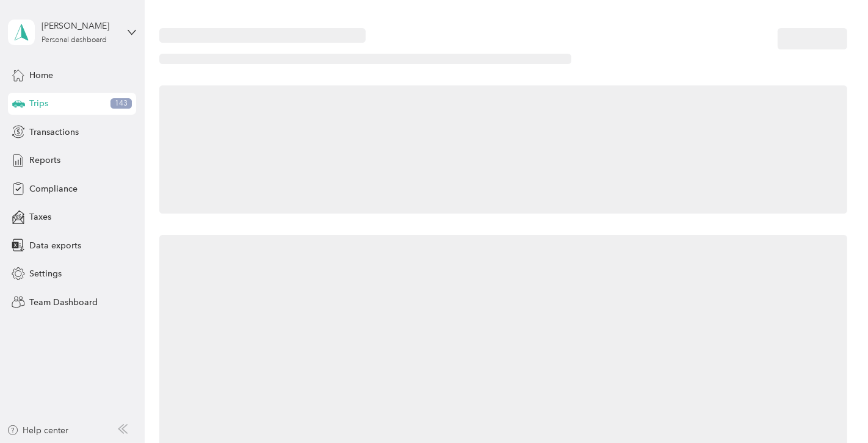  What do you see at coordinates (55, 245) in the screenshot?
I see `span: Data exports` at bounding box center [55, 245].